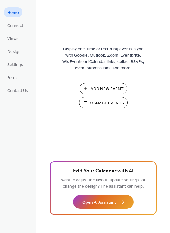  Describe the element at coordinates (15, 64) in the screenshot. I see `a: Settings` at that location.